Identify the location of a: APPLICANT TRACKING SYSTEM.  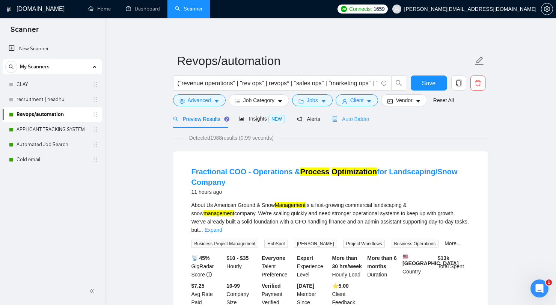
(52, 130).